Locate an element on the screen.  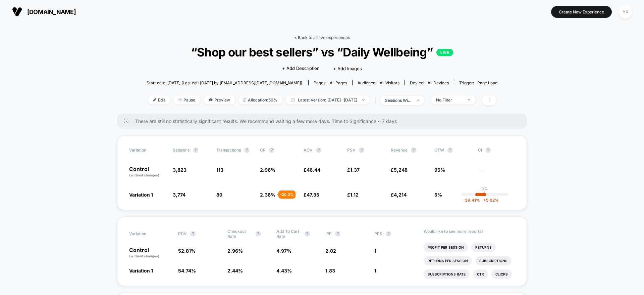
li: Profit Per Session is located at coordinates (446, 247).